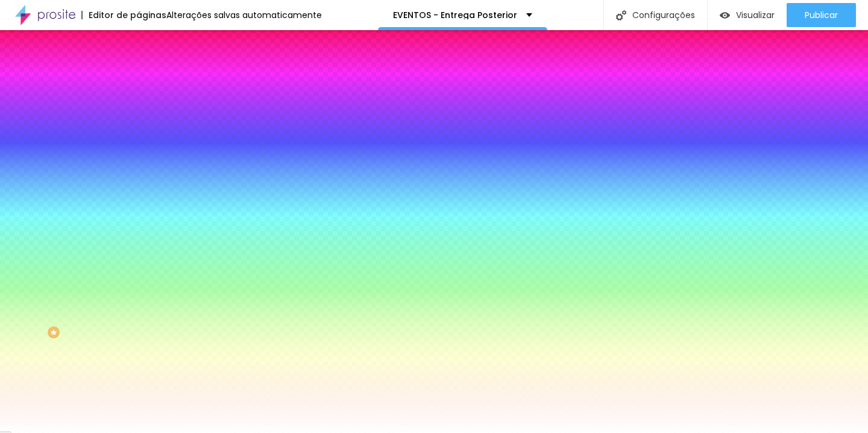 This screenshot has width=868, height=433. What do you see at coordinates (821, 15) in the screenshot?
I see `button: Publicar` at bounding box center [821, 15].